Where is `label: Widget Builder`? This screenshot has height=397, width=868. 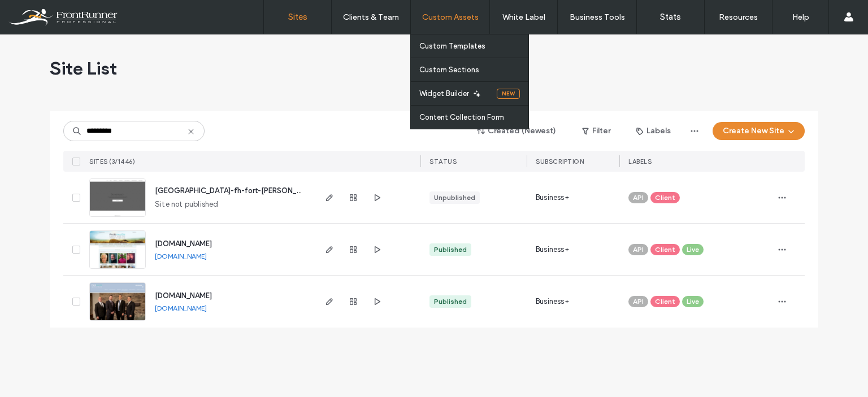
label: Widget Builder is located at coordinates (444, 93).